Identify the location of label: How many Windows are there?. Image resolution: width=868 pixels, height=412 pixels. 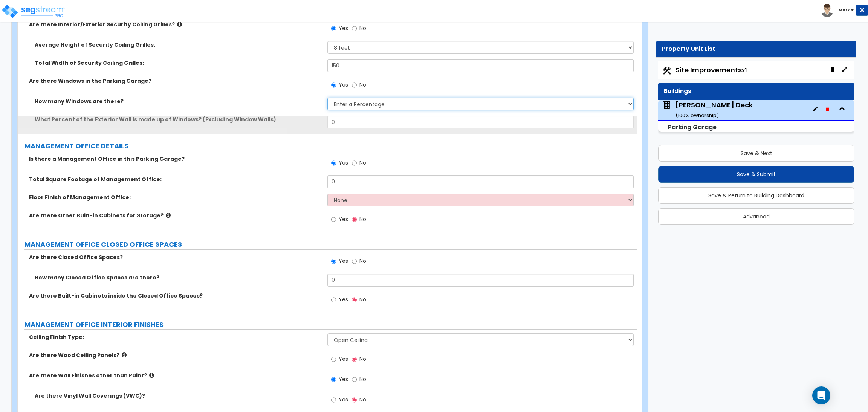
(178, 101).